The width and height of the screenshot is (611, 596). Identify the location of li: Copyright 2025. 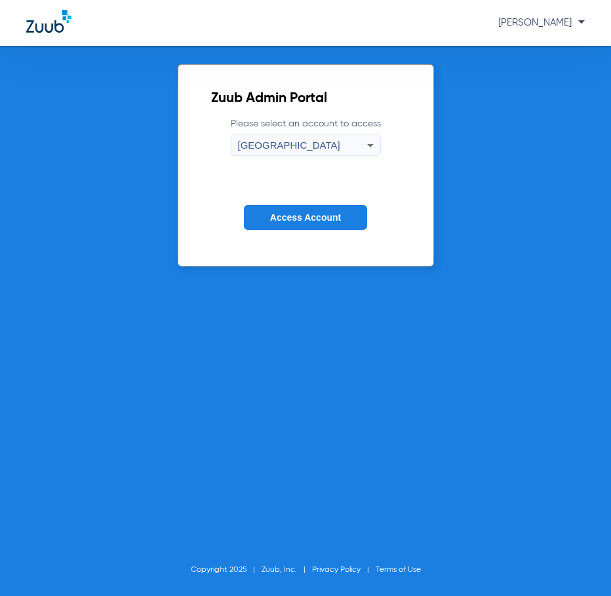
(226, 570).